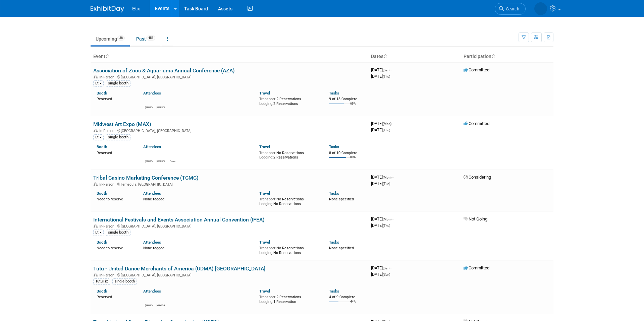 The width and height of the screenshot is (644, 321). What do you see at coordinates (121, 38) in the screenshot?
I see `span: 38` at bounding box center [121, 38].